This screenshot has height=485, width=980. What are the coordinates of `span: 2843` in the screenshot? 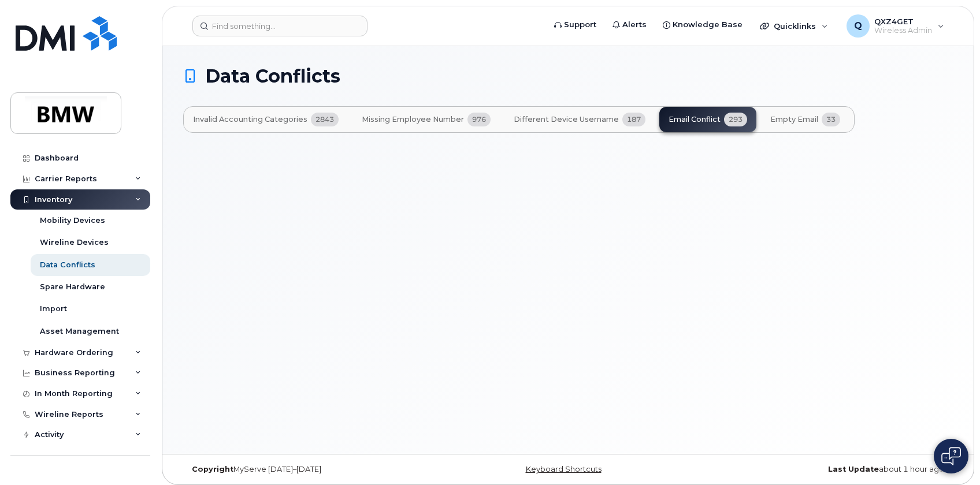 It's located at (325, 120).